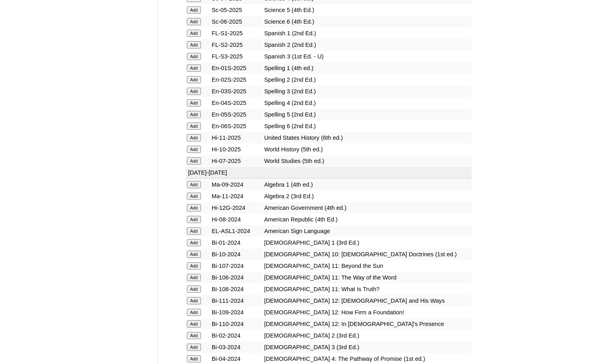 This screenshot has height=364, width=614. I want to click on td: Bi-111-2024, so click(237, 301).